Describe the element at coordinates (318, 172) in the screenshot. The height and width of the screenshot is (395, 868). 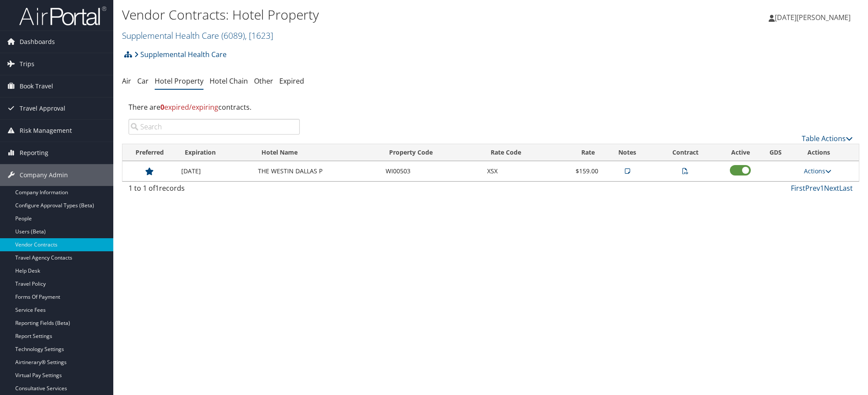
I see `td: THE WESTIN DALLAS P` at that location.